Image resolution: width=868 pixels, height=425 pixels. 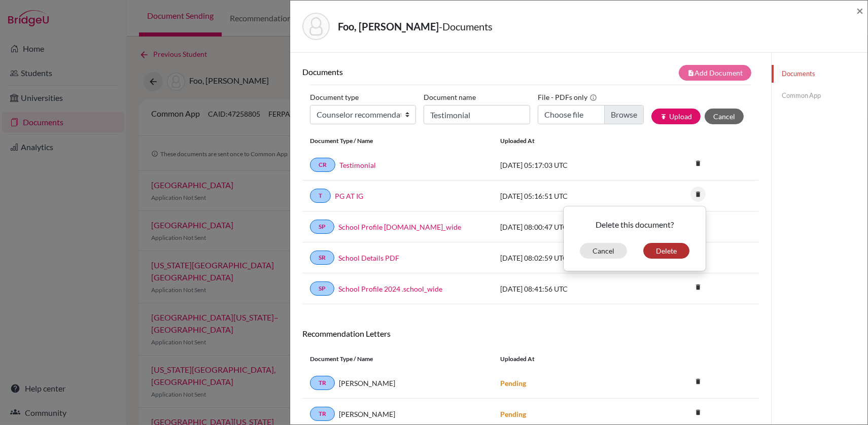 I want to click on a: School Details PDF, so click(x=368, y=258).